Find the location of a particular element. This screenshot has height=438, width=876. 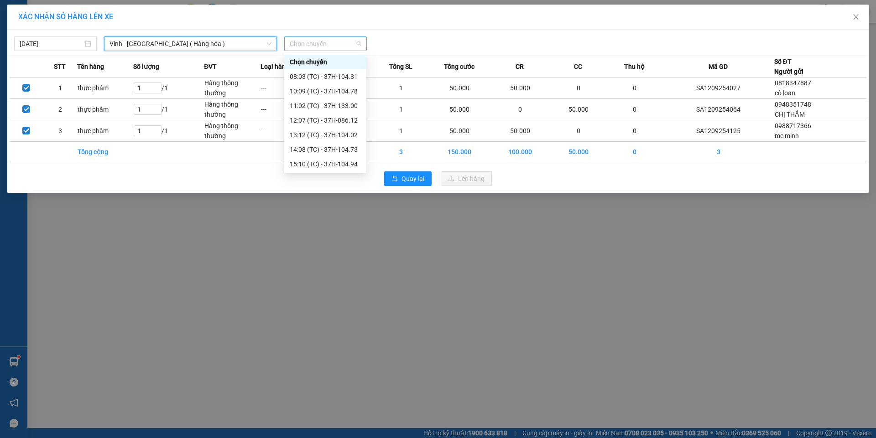

span: rollback is located at coordinates (395, 179).